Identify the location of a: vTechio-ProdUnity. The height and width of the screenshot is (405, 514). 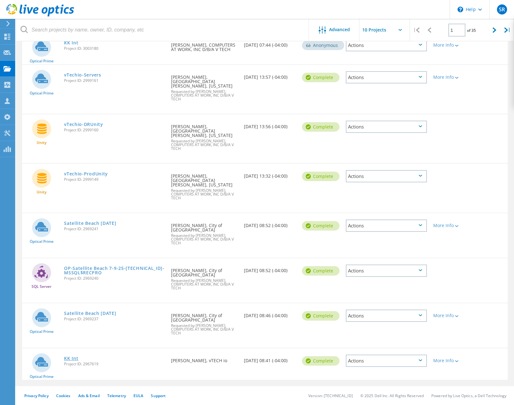
(86, 174).